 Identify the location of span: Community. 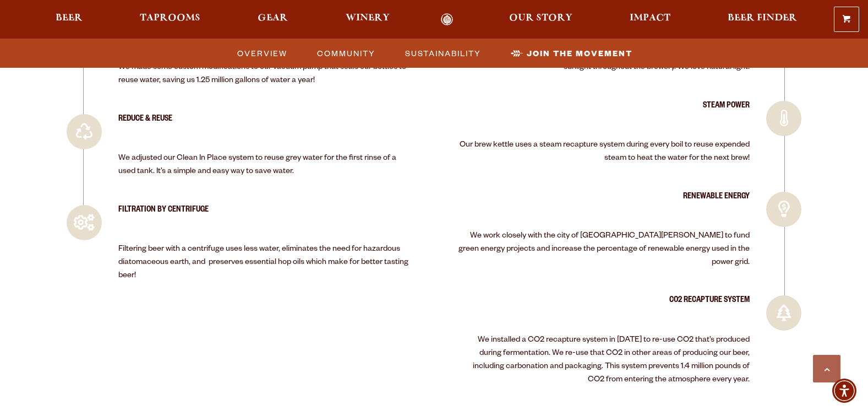
(346, 53).